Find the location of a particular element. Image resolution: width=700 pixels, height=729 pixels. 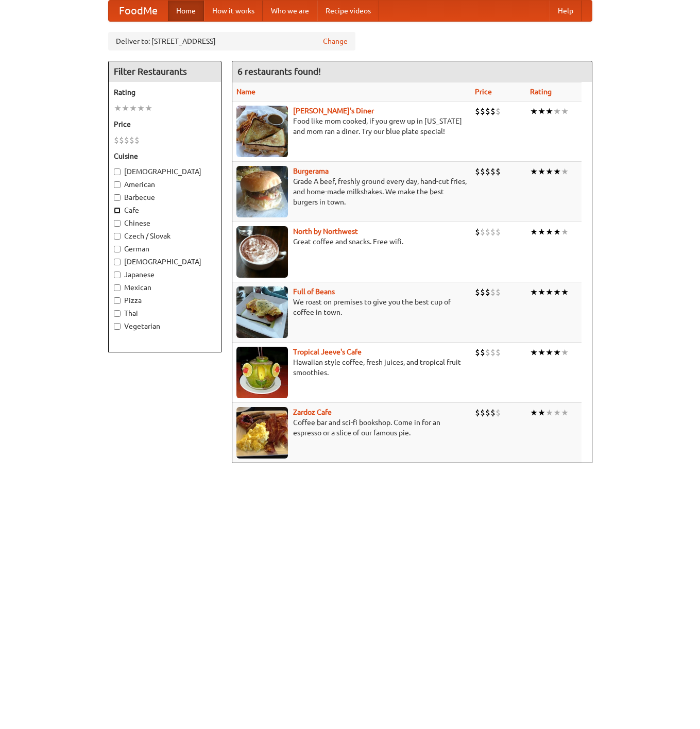

a: Help is located at coordinates (565, 10).